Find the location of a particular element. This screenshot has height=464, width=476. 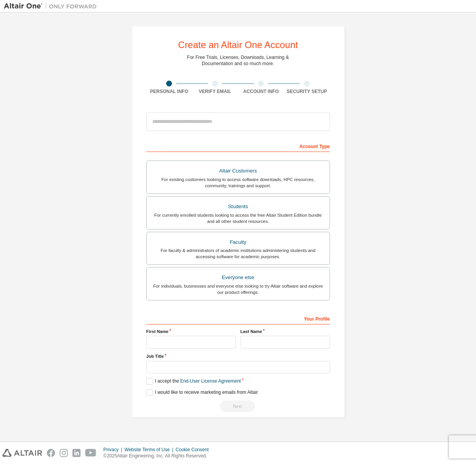

label: Last Name is located at coordinates (285, 331).